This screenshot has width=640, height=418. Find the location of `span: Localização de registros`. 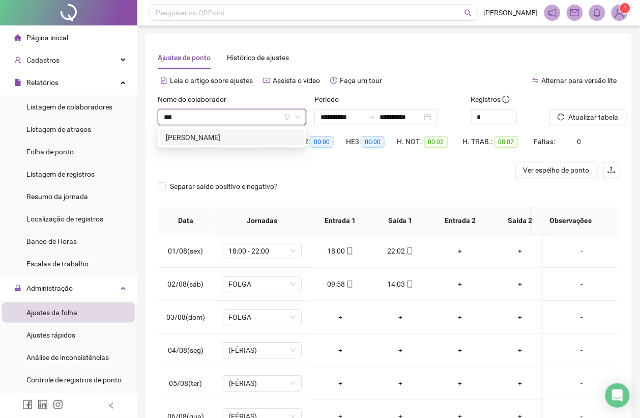

span: Localização de registros is located at coordinates (65, 219).